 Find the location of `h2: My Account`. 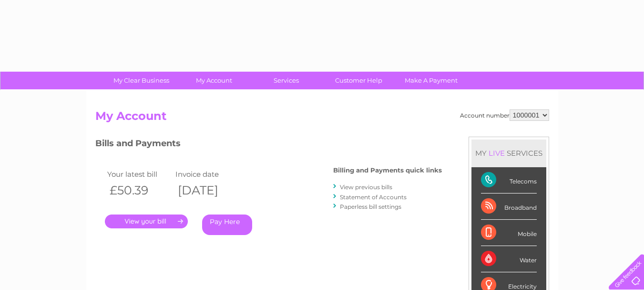

h2: My Account is located at coordinates (322, 118).